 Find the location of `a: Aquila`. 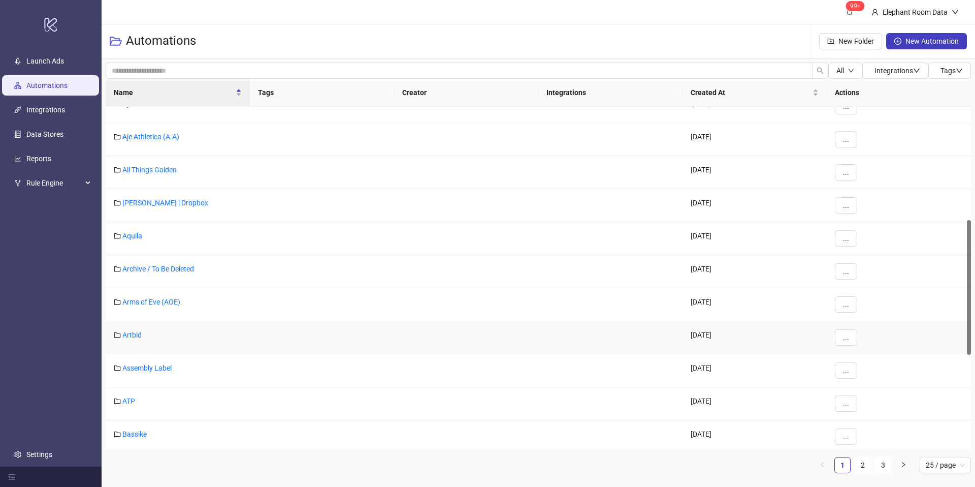

a: Aquila is located at coordinates (132, 236).